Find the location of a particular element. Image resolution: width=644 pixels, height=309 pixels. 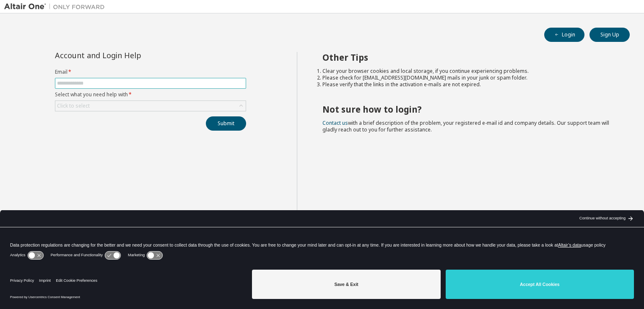

div: Account and Login Help is located at coordinates (131, 55).